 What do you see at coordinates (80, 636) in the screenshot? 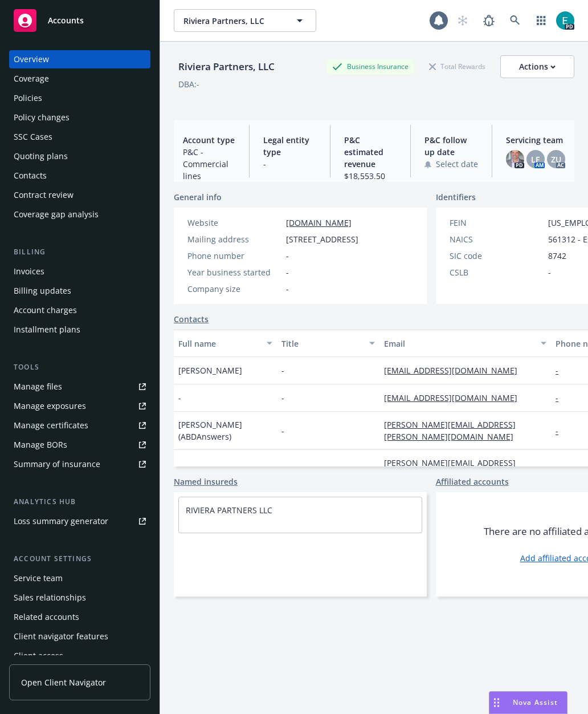
I see `a: Client navigator features` at bounding box center [80, 636].